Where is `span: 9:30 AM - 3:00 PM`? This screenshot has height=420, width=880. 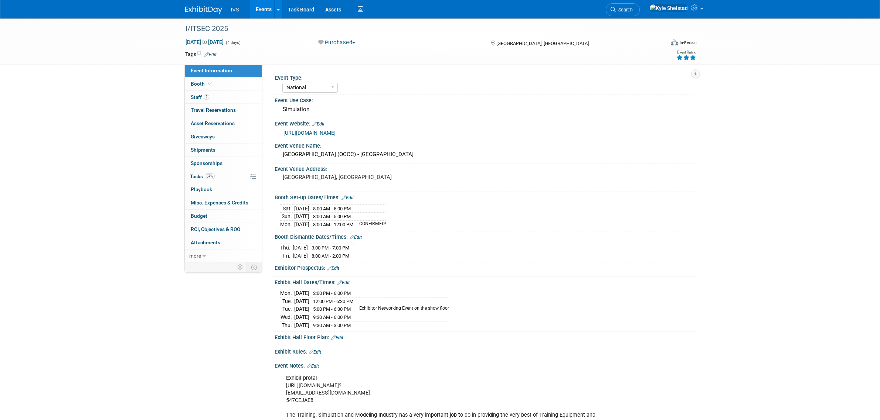 span: 9:30 AM - 3:00 PM is located at coordinates (332, 325).